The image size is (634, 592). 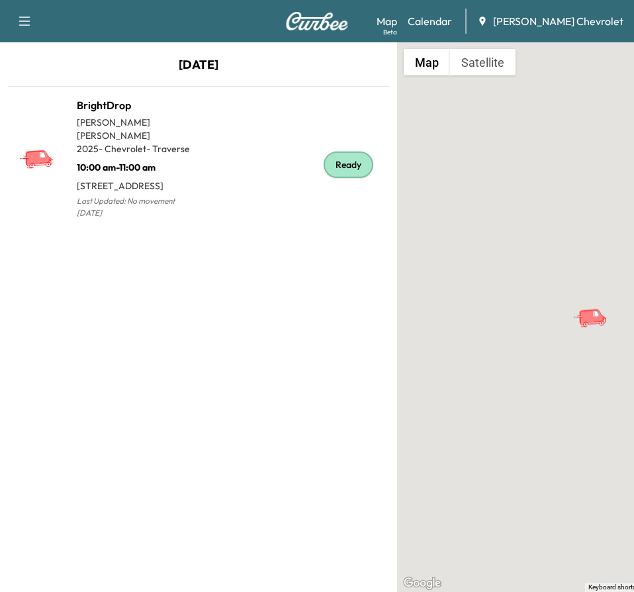 What do you see at coordinates (138, 149) in the screenshot?
I see `p: 2025 - Chevrolet - Traverse` at bounding box center [138, 149].